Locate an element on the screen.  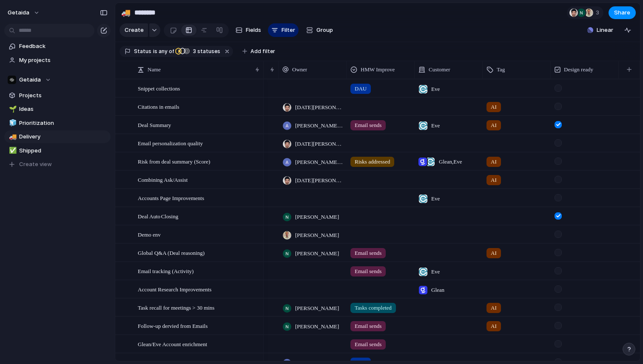
span: Projects is located at coordinates (63, 96).